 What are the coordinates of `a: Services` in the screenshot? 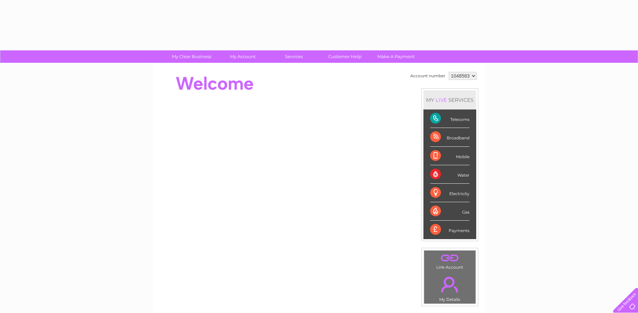 It's located at (294, 56).